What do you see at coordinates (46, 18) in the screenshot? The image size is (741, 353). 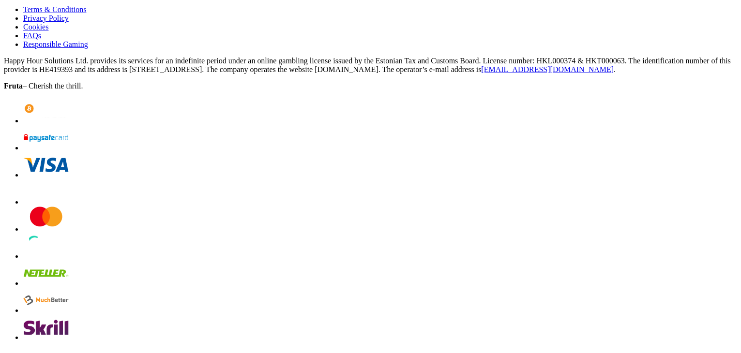 I see `span: Privacy Policy` at bounding box center [46, 18].